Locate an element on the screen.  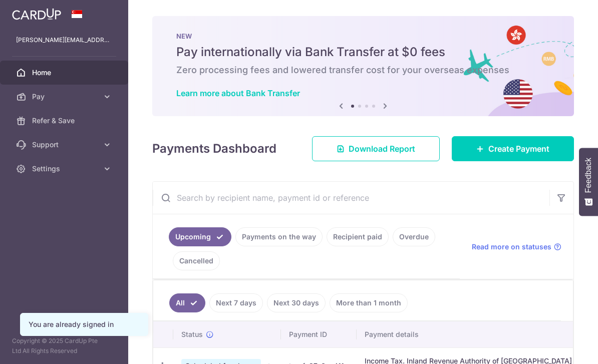
img: CardUp is located at coordinates (37, 14).